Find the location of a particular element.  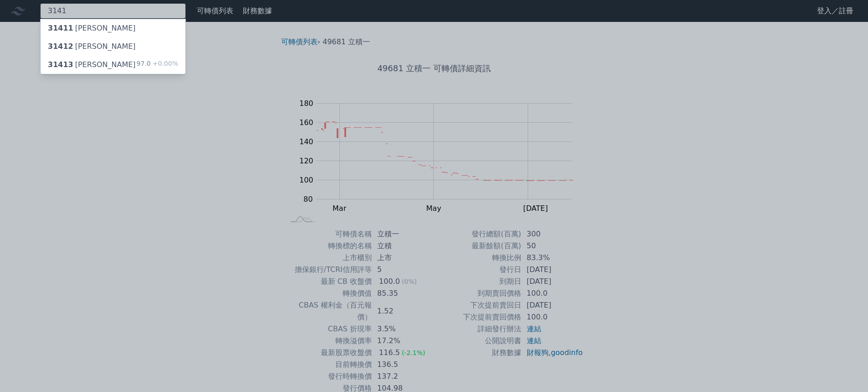

span: +0.00% is located at coordinates (164, 63).